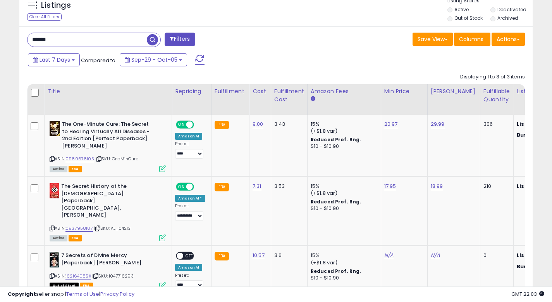  What do you see at coordinates (154, 60) in the screenshot?
I see `span: Sep-29 - Oct-05` at bounding box center [154, 60].